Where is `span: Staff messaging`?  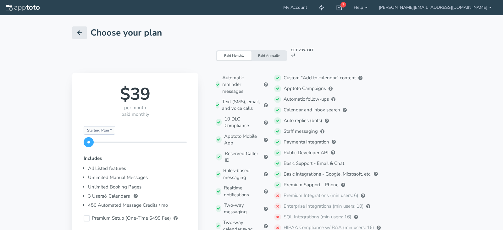 span: Staff messaging is located at coordinates (300, 131).